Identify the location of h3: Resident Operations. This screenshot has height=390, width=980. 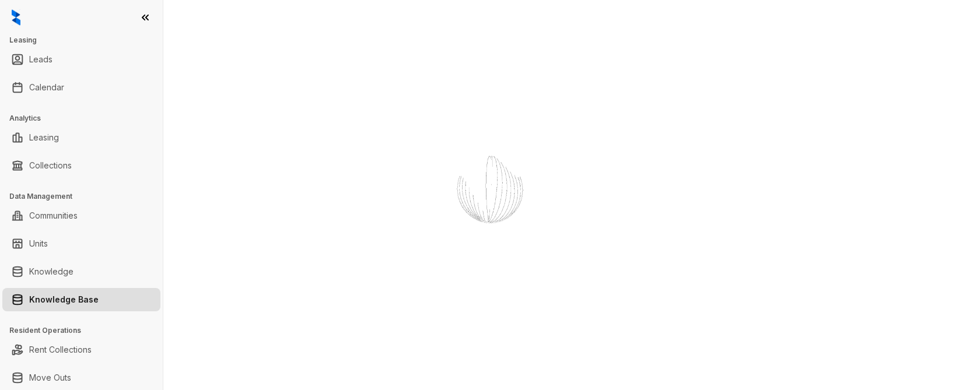
(86, 331).